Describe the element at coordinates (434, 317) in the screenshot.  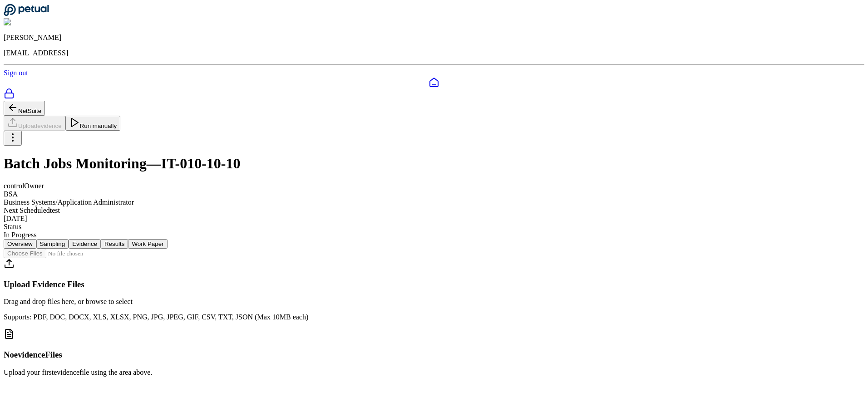
I see `p: Supports: PDF, DOC, DOCX, XLS, XLSX, PNG, JPG, JPEG, GIF, CSV, TXT, JSON (Max 10MB each)` at that location.